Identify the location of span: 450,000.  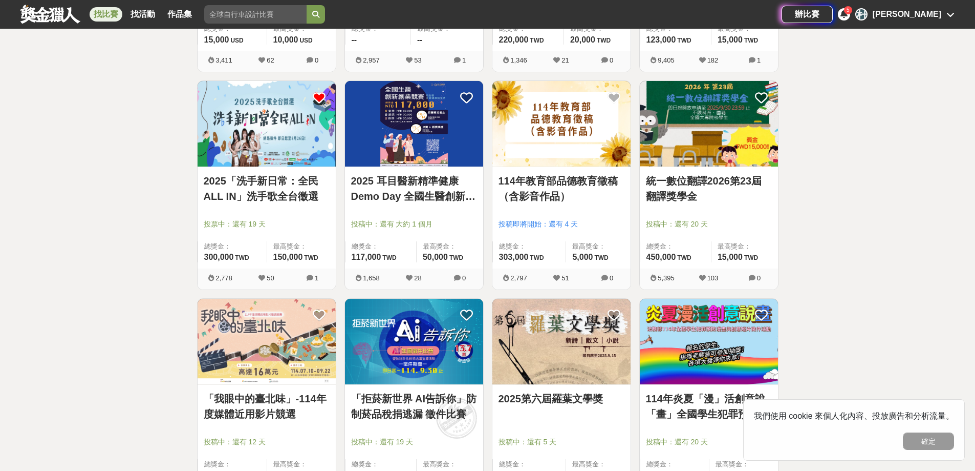
(662, 257).